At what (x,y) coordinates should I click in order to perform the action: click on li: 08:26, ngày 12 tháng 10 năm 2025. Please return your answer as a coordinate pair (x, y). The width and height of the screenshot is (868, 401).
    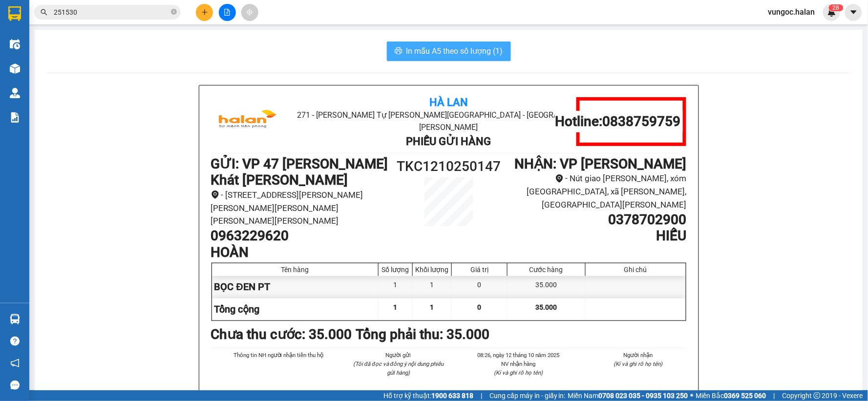
    Looking at the image, I should click on (519, 355).